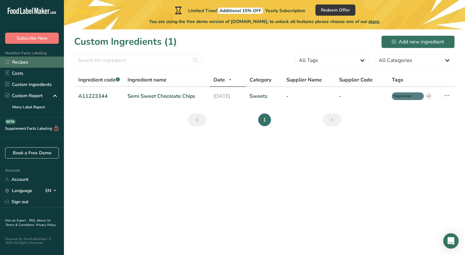  Describe the element at coordinates (304, 80) in the screenshot. I see `span: Supplier Name` at that location.